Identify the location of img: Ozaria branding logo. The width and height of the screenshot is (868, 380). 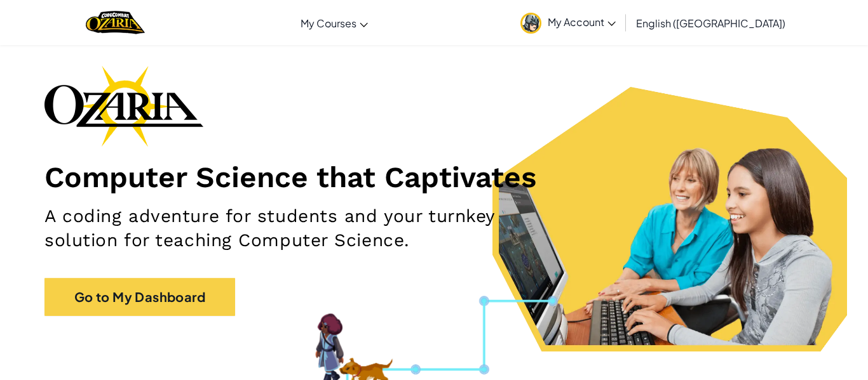
(124, 106).